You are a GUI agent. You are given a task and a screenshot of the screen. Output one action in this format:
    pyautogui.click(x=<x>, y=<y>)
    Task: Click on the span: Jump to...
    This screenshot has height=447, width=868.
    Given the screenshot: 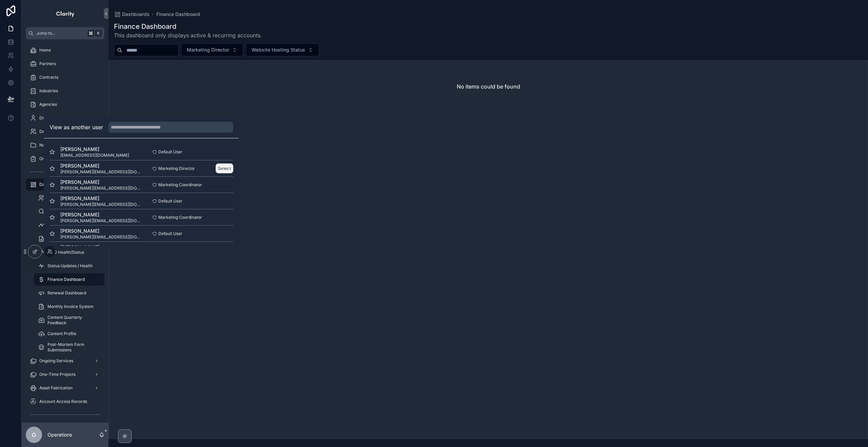 What is the action you would take?
    pyautogui.click(x=60, y=33)
    